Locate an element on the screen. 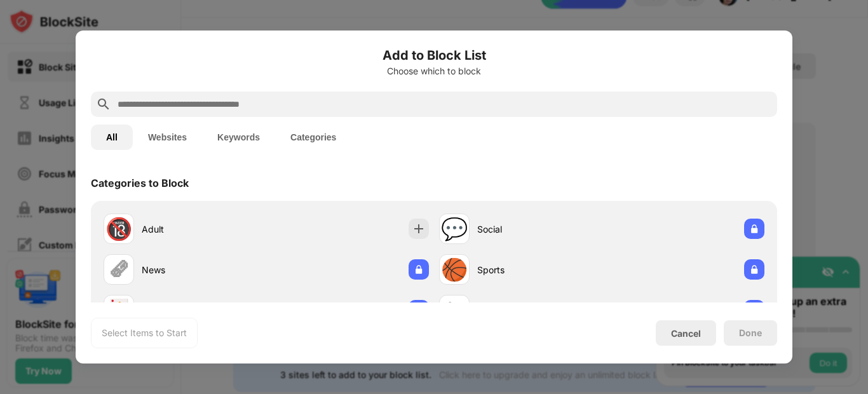 The height and width of the screenshot is (394, 868). button: Websites is located at coordinates (167, 138).